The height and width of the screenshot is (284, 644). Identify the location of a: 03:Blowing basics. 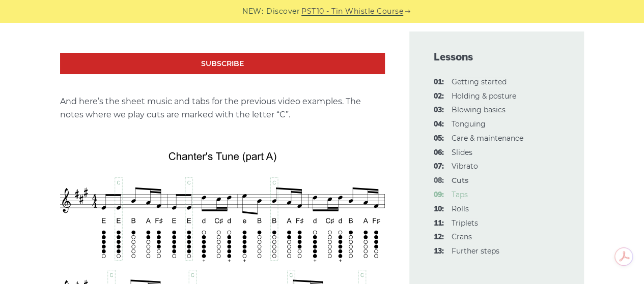
(479, 110).